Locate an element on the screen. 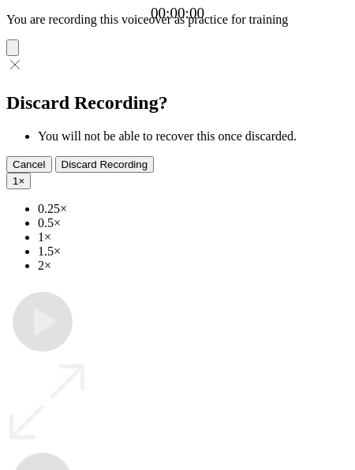 This screenshot has width=355, height=470. a: 00:00:00 is located at coordinates (177, 13).